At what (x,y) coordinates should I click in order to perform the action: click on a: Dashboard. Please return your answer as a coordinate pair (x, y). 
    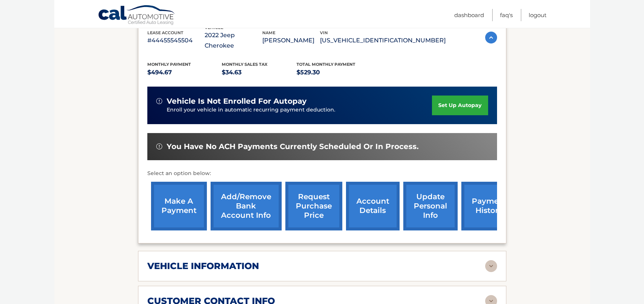
    Looking at the image, I should click on (469, 15).